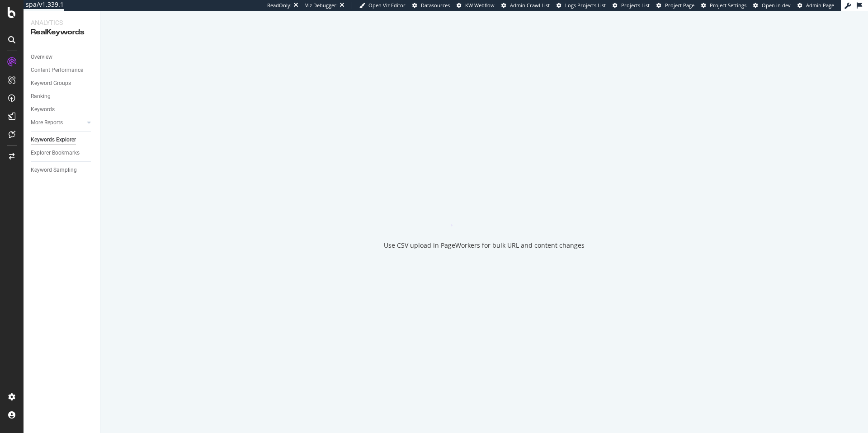 This screenshot has width=868, height=433. Describe the element at coordinates (62, 32) in the screenshot. I see `div: RealKeywords` at that location.